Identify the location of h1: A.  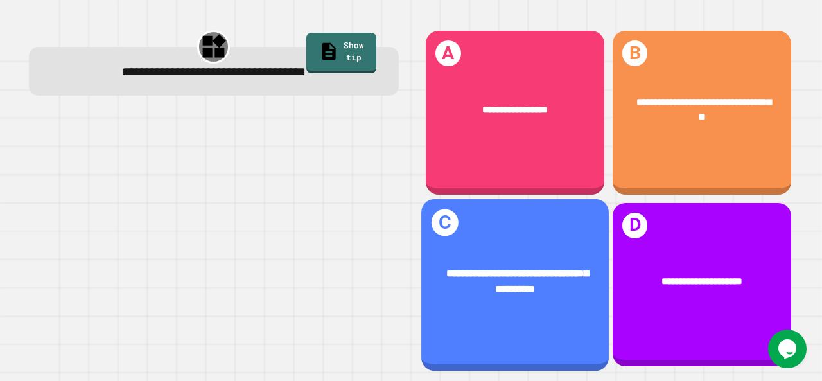
(448, 53).